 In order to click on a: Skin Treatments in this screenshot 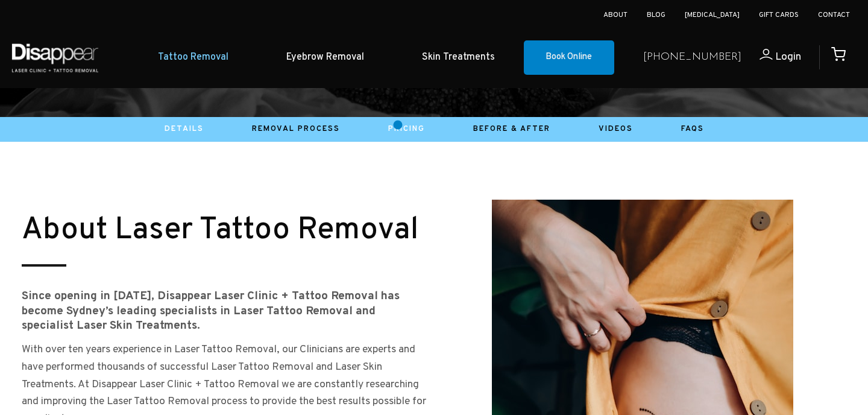, I will do `click(458, 57)`.